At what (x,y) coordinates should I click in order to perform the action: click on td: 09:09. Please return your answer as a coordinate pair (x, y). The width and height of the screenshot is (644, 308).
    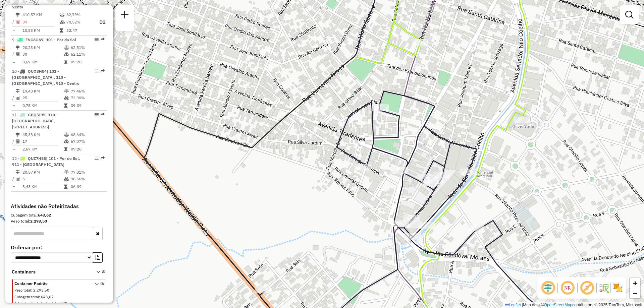
    Looking at the image, I should click on (87, 106).